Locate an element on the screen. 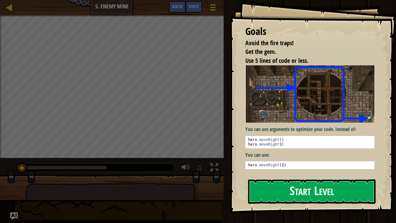 This screenshot has height=223, width=396. span: Hints is located at coordinates (194, 6).